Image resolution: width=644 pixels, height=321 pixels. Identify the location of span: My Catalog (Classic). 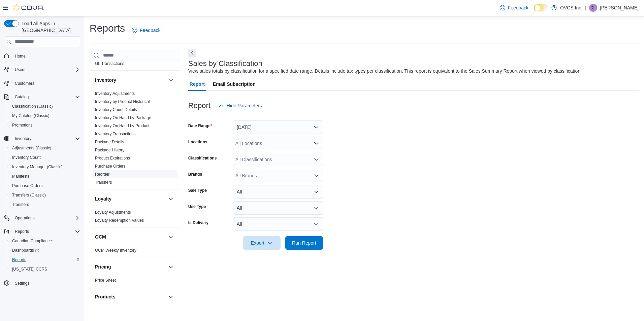
(45, 116).